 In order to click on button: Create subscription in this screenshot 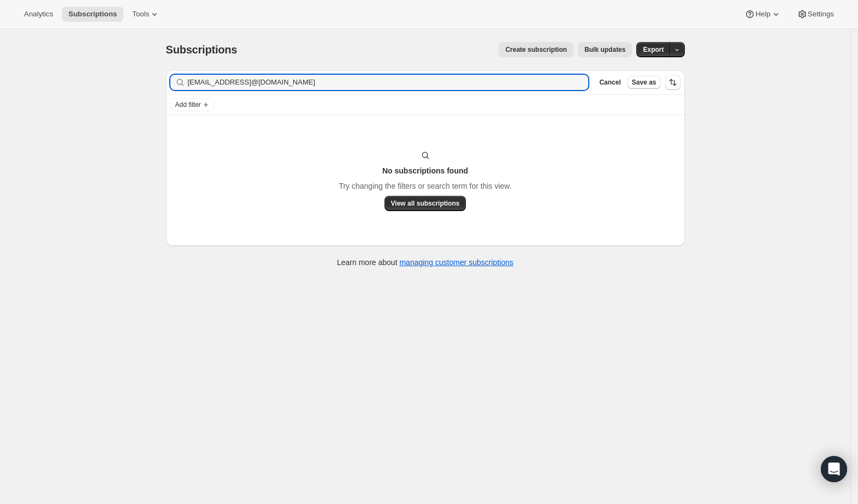, I will do `click(536, 50)`.